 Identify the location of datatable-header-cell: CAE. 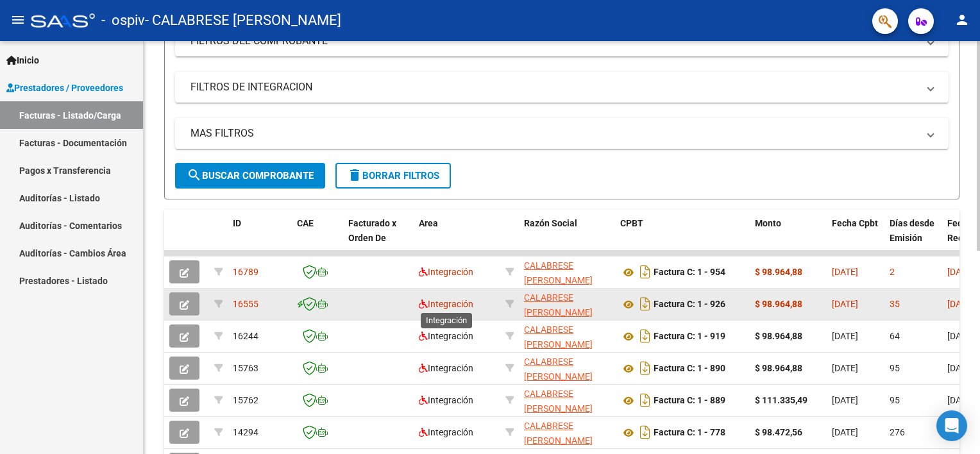
(318, 237).